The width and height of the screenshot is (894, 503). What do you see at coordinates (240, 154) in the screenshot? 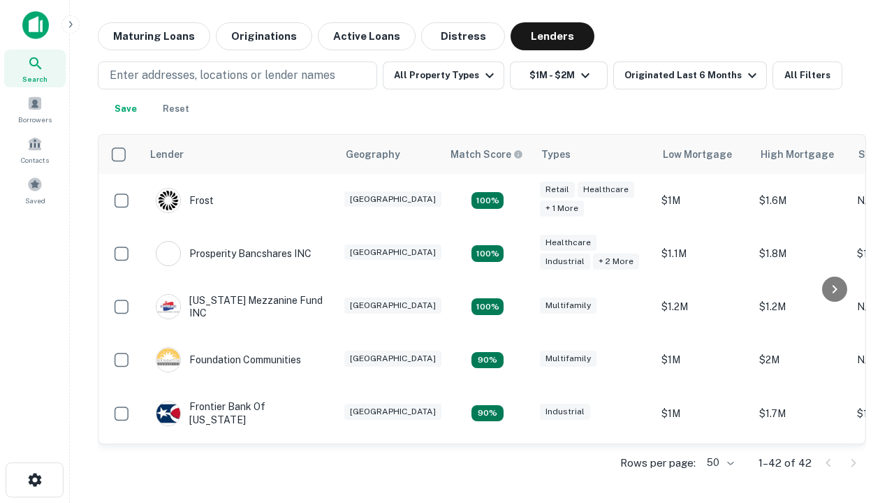
I see `th: Lender` at bounding box center [240, 154].